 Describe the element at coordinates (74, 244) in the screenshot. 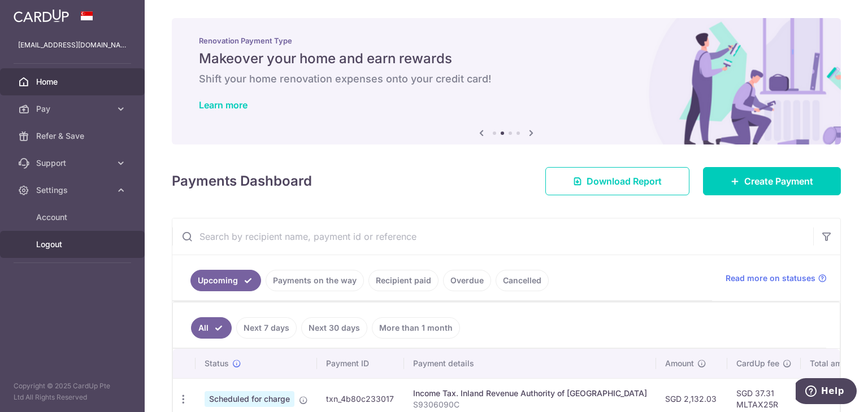

I see `span: Logout` at that location.